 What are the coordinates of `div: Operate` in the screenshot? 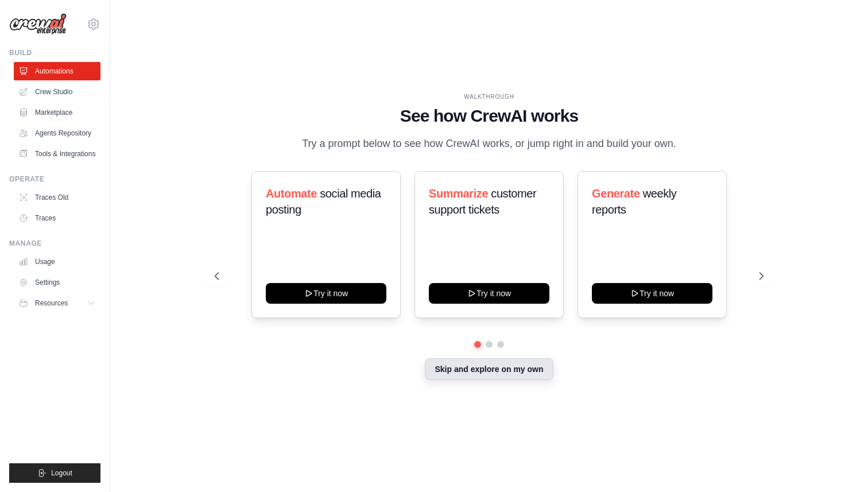 It's located at (55, 179).